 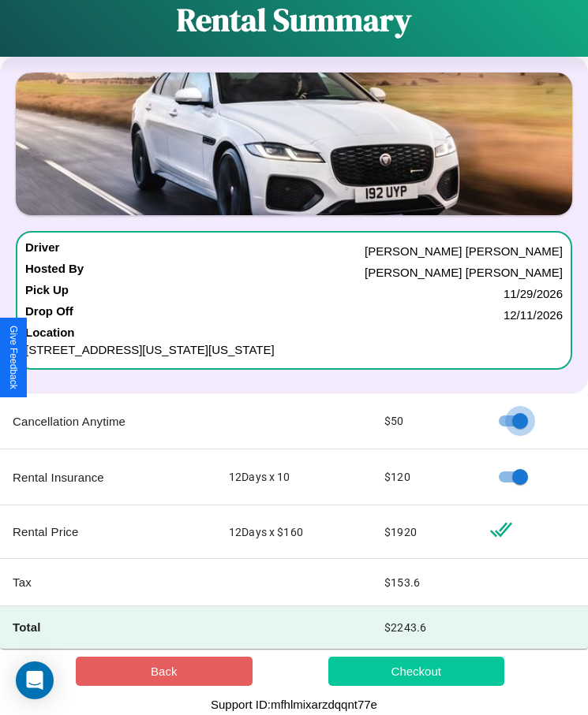 I want to click on p: 12 / 11 / 2026, so click(x=532, y=315).